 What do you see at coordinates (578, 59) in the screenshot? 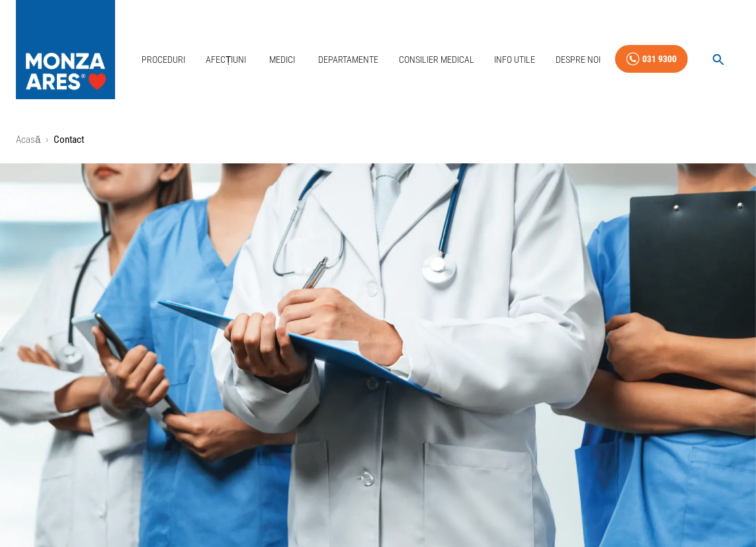
I see `a: Despre Noi` at bounding box center [578, 59].